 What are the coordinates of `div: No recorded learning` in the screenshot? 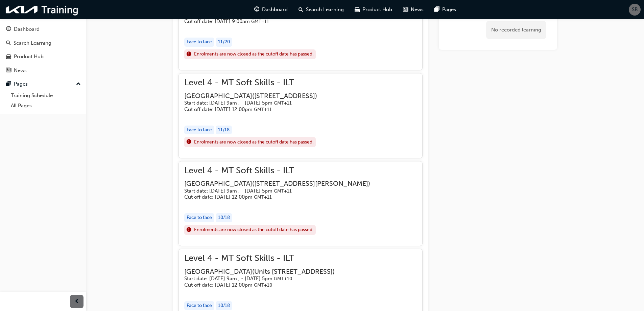 It's located at (517, 30).